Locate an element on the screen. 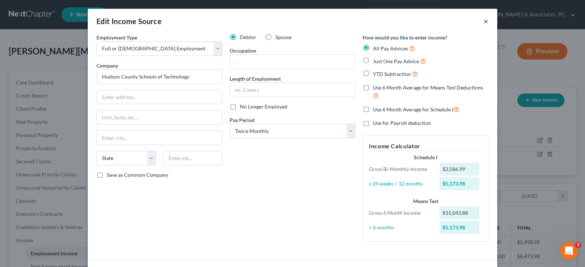 The image size is (585, 267). span: Spouse is located at coordinates (284, 37).